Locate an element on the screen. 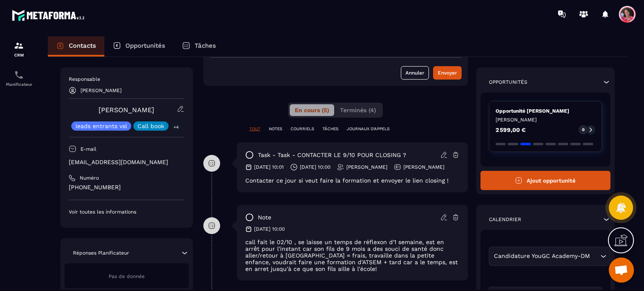  a: schedulerschedulerPlanificateur is located at coordinates (19, 78).